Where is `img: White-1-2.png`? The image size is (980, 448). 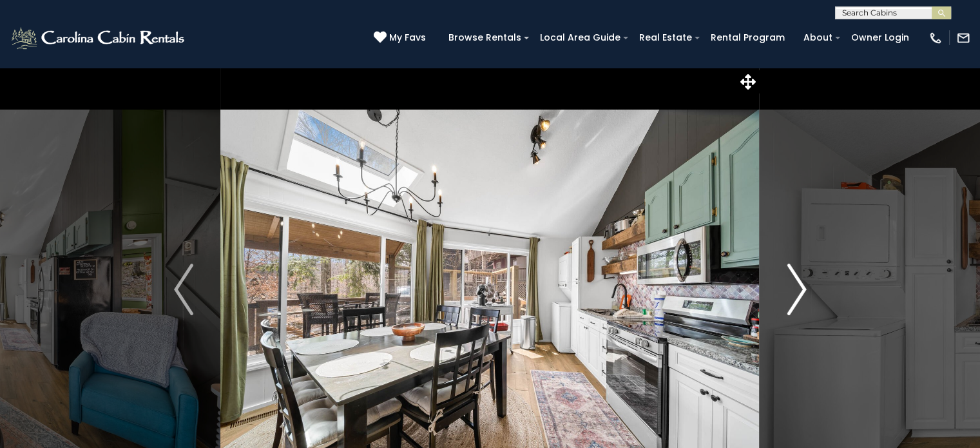 img: White-1-2.png is located at coordinates (99, 38).